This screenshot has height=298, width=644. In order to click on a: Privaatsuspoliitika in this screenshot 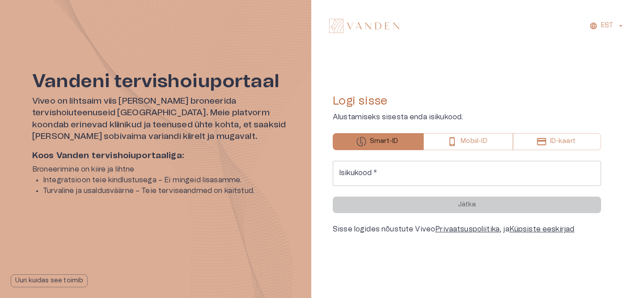, I will do `click(467, 229)`.